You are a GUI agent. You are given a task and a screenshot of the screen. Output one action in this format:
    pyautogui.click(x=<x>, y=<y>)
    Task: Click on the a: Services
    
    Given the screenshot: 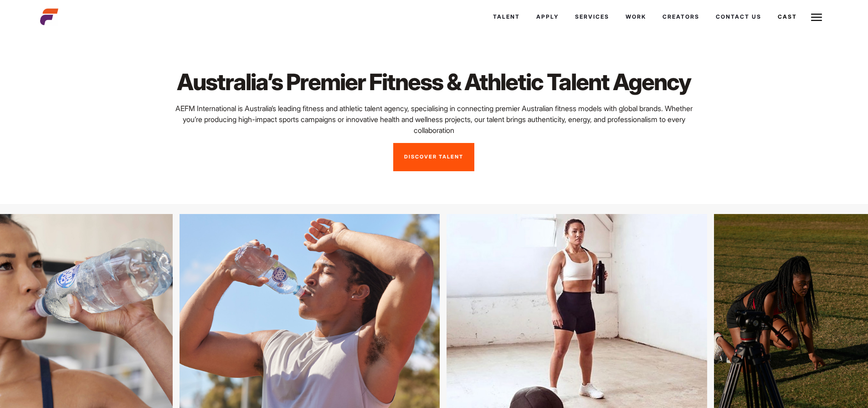 What is the action you would take?
    pyautogui.click(x=591, y=17)
    